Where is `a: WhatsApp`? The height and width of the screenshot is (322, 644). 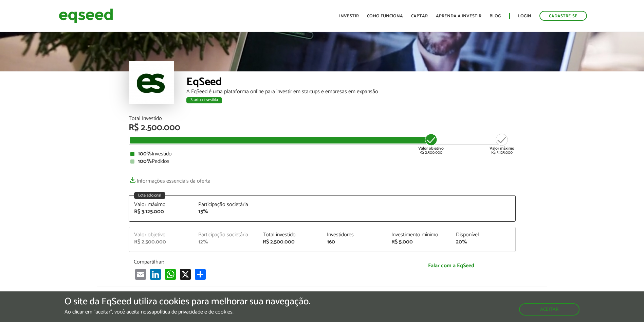 a: WhatsApp is located at coordinates (171, 274).